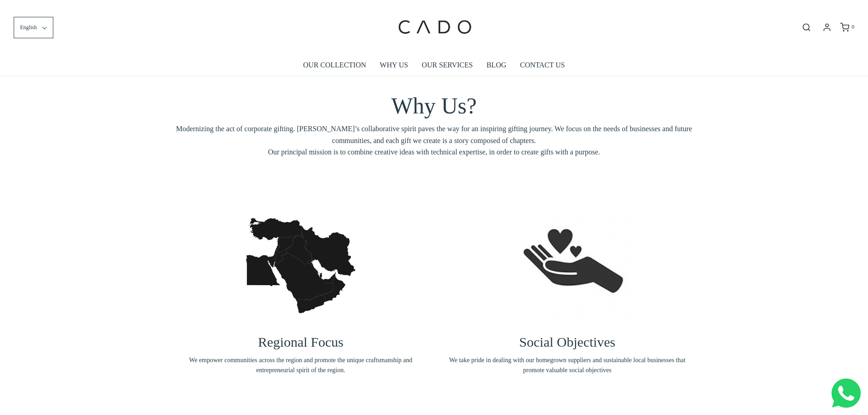 The width and height of the screenshot is (868, 415). What do you see at coordinates (567, 264) in the screenshot?
I see `img: screenshot-20220704-at-063057-1657197187002_1200x.png` at bounding box center [567, 264].